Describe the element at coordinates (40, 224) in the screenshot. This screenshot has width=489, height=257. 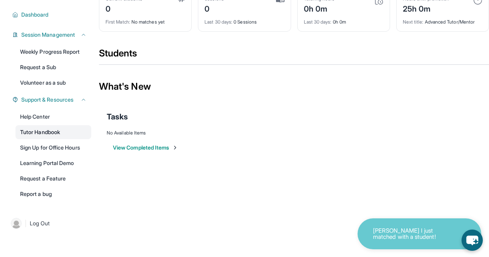
I see `span: Log Out` at that location.